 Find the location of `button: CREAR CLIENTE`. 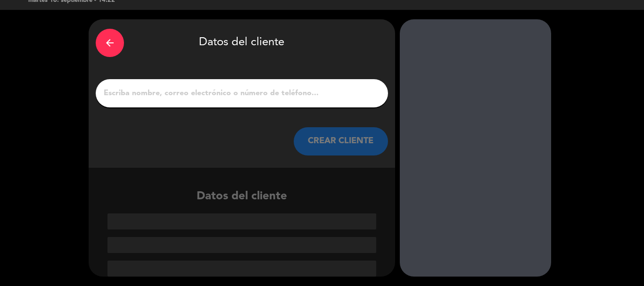

button: CREAR CLIENTE is located at coordinates (341, 141).